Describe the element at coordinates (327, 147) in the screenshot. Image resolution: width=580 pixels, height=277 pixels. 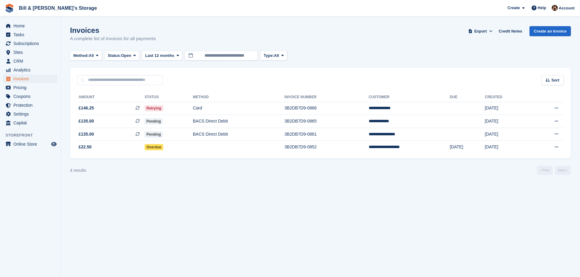
I see `td: 3B2DB7D9-0852` at that location.